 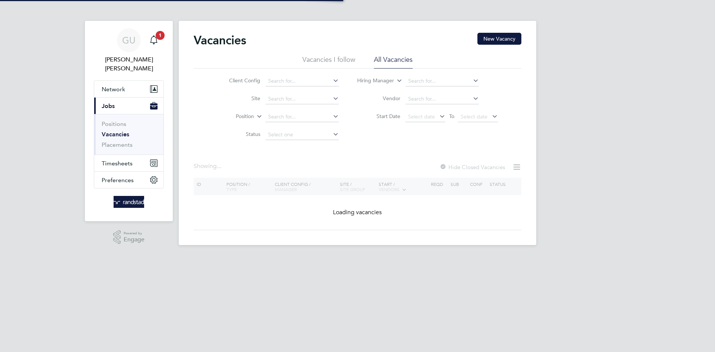 What do you see at coordinates (117, 163) in the screenshot?
I see `span: Timesheets` at bounding box center [117, 163].